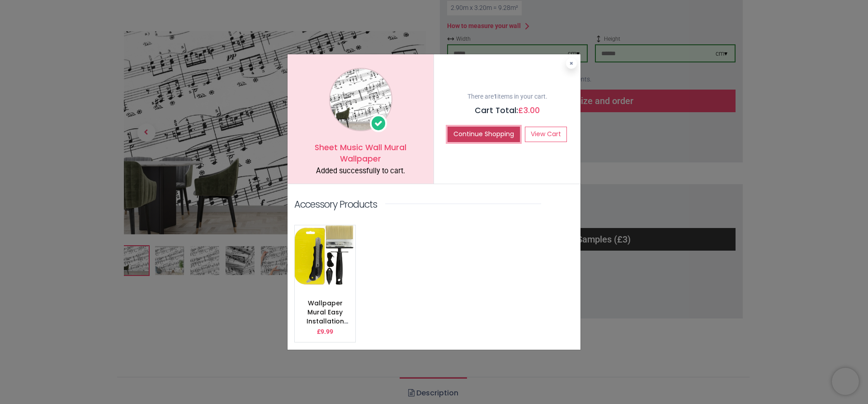  Describe the element at coordinates (328, 316) in the screenshot. I see `a: Wallpaper Mural Easy Installation Tool Kit` at that location.